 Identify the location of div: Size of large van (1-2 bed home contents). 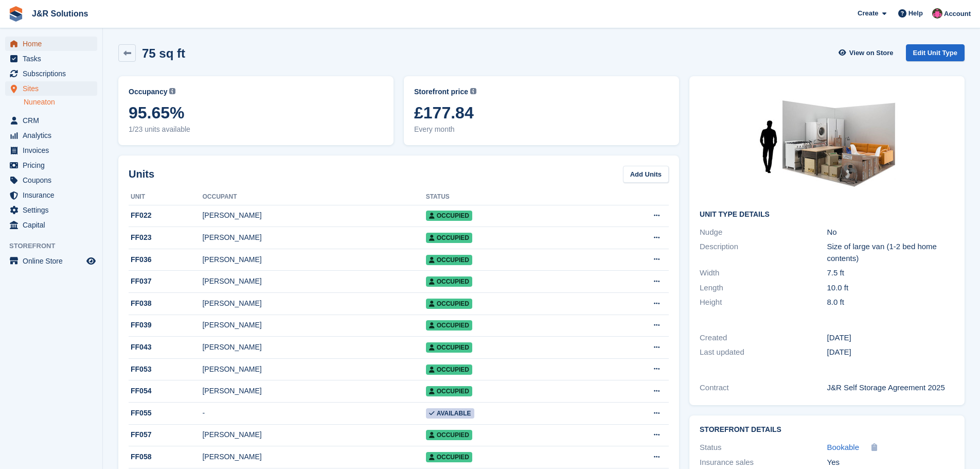
(891, 252).